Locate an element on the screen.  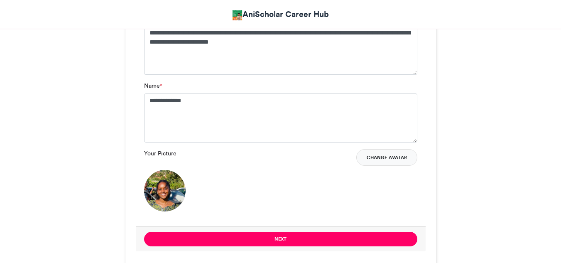
label: Name is located at coordinates (153, 86).